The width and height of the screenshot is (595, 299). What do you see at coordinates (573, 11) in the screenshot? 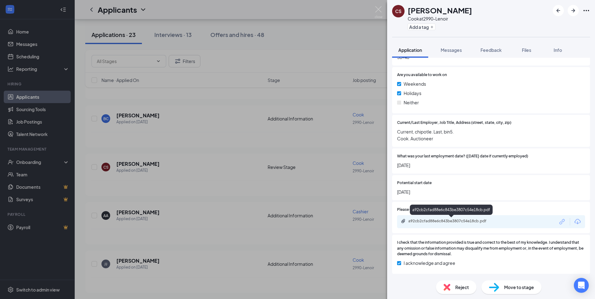
I see `svg: ArrowRight` at bounding box center [573, 11].